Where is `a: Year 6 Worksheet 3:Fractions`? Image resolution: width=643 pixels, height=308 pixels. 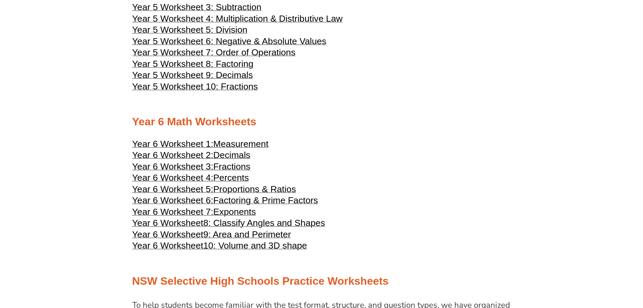
a: Year 6 Worksheet 3:Fractions is located at coordinates (191, 168).